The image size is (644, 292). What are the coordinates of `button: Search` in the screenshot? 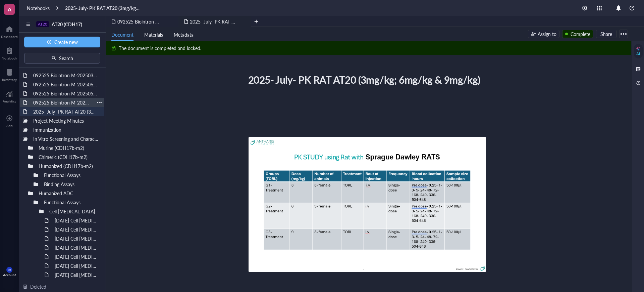 It's located at (62, 58).